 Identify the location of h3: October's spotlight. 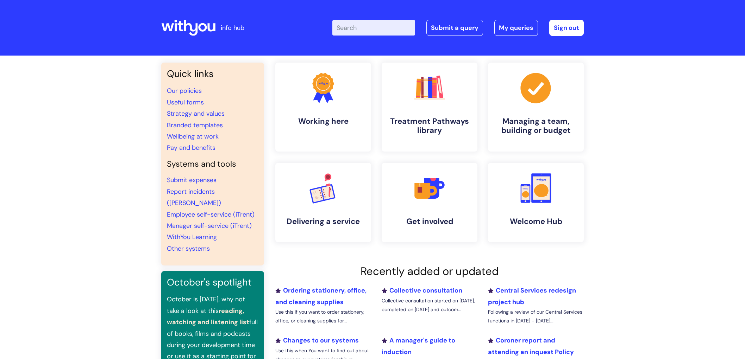
(213, 283).